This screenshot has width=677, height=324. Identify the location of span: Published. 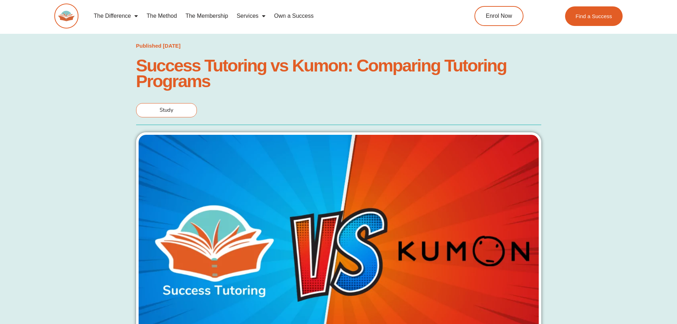
(149, 45).